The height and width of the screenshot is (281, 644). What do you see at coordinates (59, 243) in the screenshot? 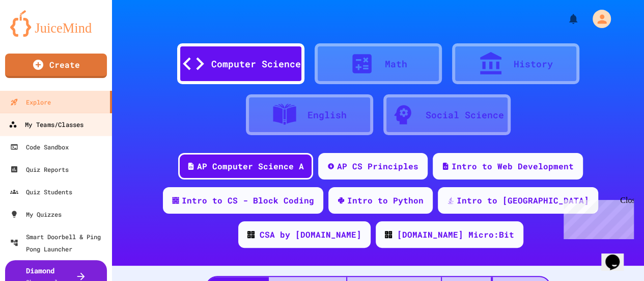
I see `div: Smart Doorbell & Ping Pong Launcher` at bounding box center [59, 243].